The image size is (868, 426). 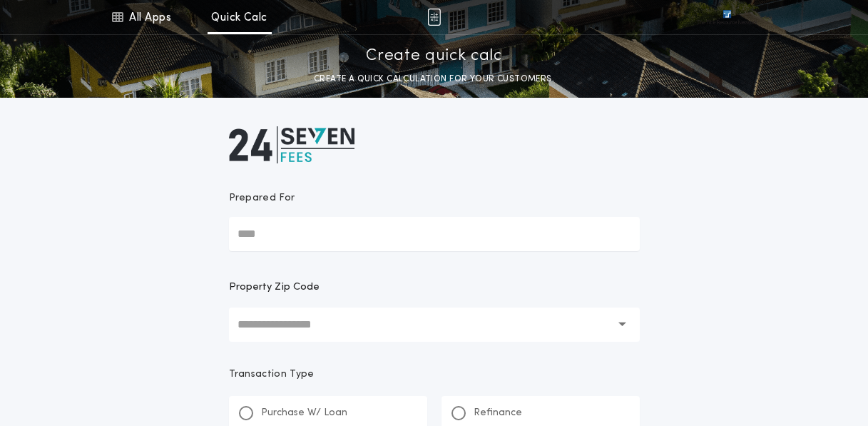 What do you see at coordinates (434, 375) in the screenshot?
I see `p: Transaction Type` at bounding box center [434, 375].